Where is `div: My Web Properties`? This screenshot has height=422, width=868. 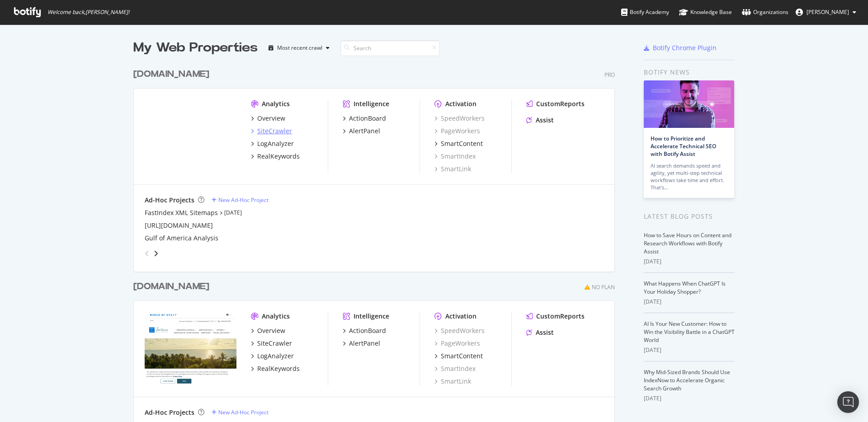
div: My Web Properties is located at coordinates (195, 48).